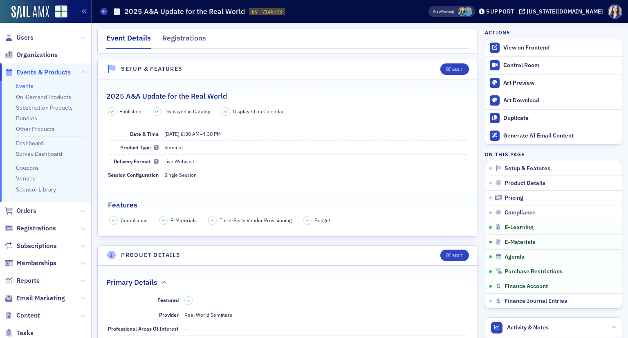  What do you see at coordinates (256, 220) in the screenshot?
I see `span: Third-Party Vendor Provisioning` at bounding box center [256, 220].